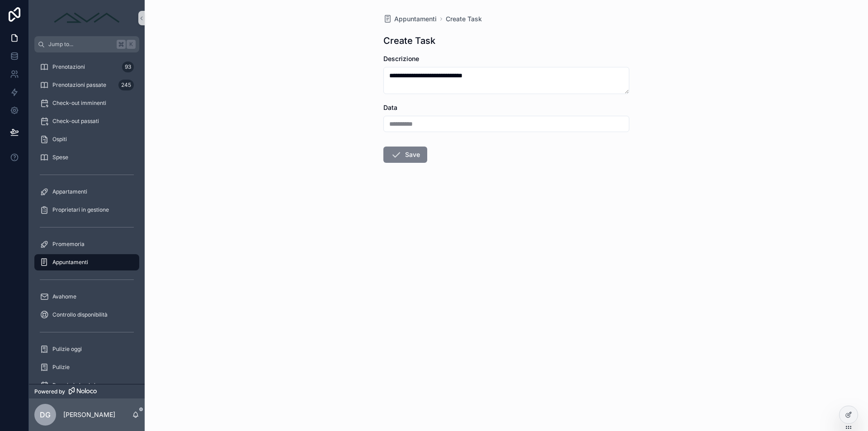  What do you see at coordinates (87, 103) in the screenshot?
I see `a: Check-out imminenti` at bounding box center [87, 103].